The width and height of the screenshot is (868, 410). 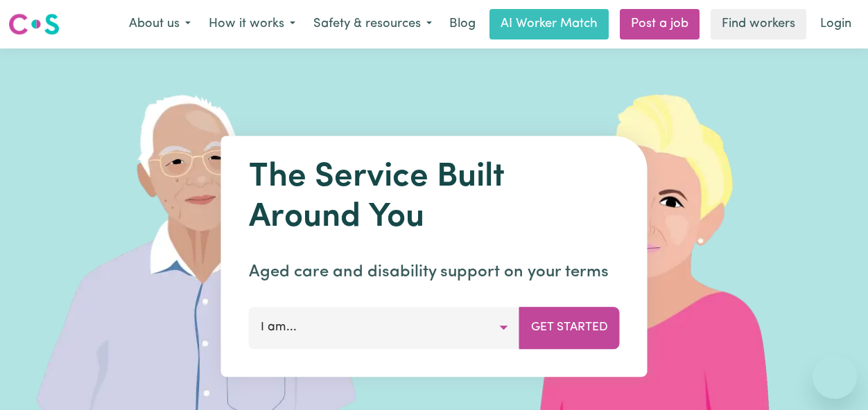 I want to click on button: How it works, so click(x=251, y=24).